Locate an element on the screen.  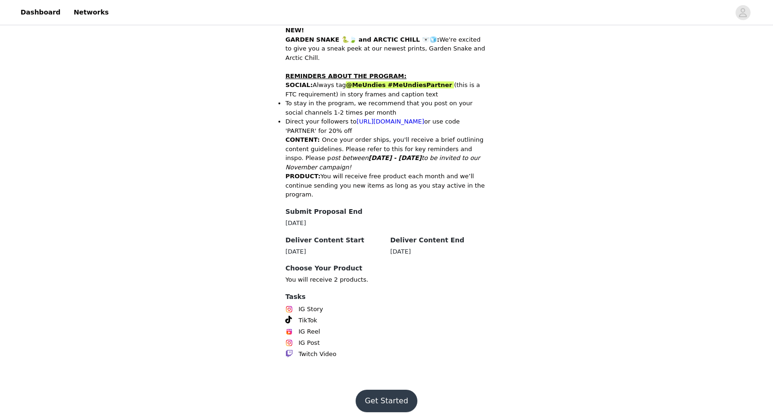
button: Get Started is located at coordinates (386, 401).